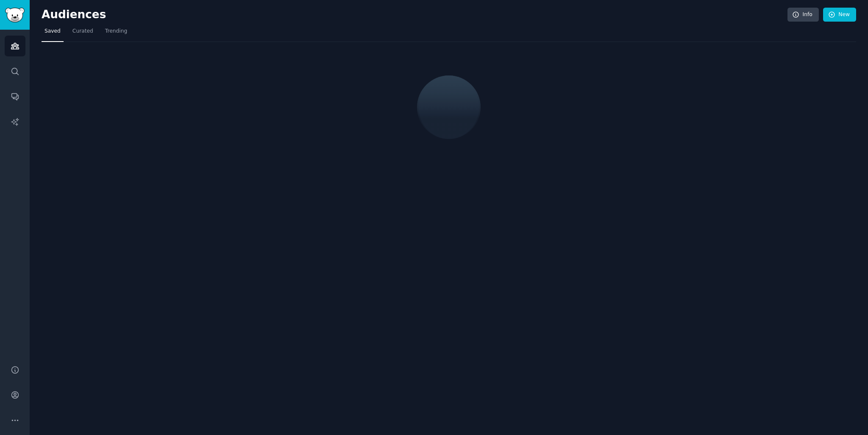  What do you see at coordinates (839, 15) in the screenshot?
I see `a: New` at bounding box center [839, 15].